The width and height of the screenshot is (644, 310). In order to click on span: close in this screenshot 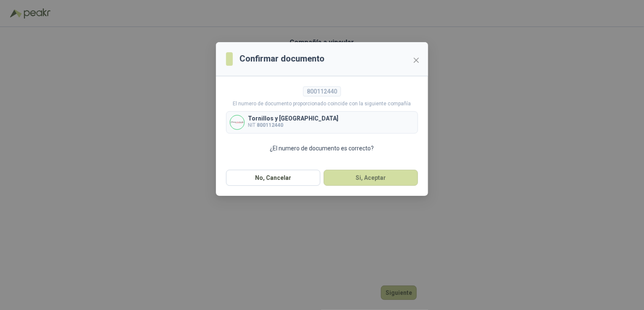, I will do `click(416, 60)`.